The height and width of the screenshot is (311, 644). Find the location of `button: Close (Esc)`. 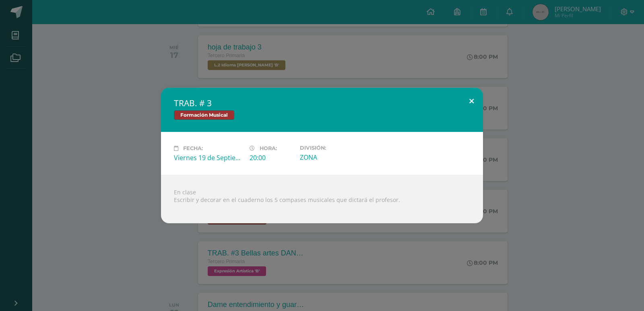

button: Close (Esc) is located at coordinates (471, 101).